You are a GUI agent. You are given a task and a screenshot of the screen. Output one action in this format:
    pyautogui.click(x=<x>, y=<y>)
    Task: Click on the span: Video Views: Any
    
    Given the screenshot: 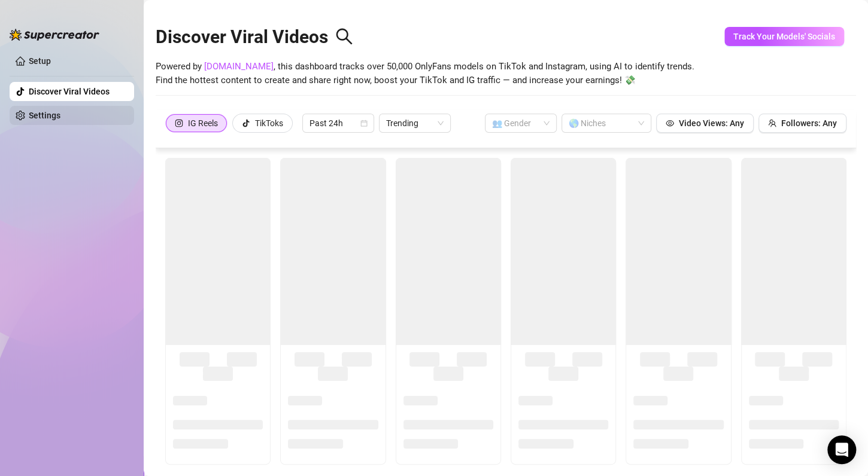 What is the action you would take?
    pyautogui.click(x=711, y=123)
    